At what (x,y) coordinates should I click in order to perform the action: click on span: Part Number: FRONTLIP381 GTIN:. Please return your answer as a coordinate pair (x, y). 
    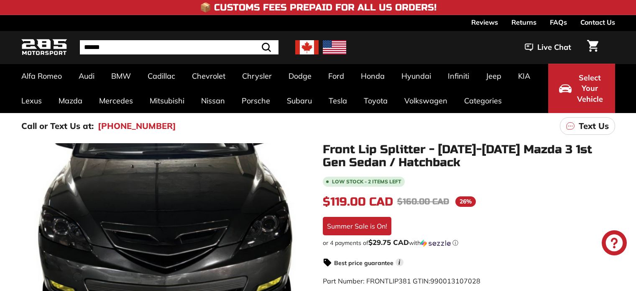
    Looking at the image, I should click on (402, 281).